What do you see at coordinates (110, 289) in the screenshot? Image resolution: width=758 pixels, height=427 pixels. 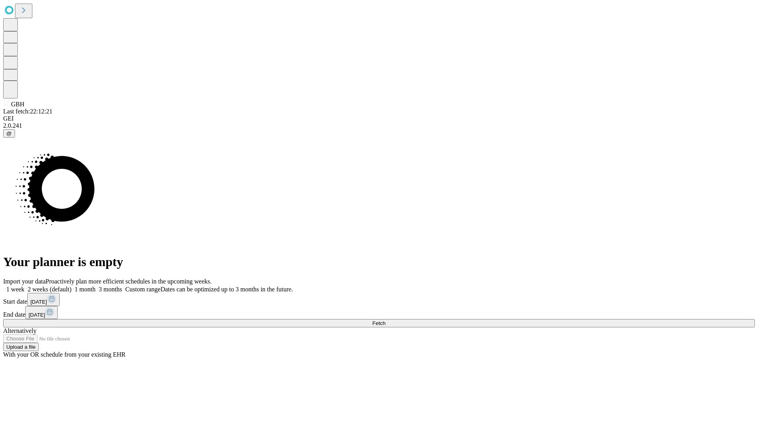 I see `span: 3 months` at bounding box center [110, 289].